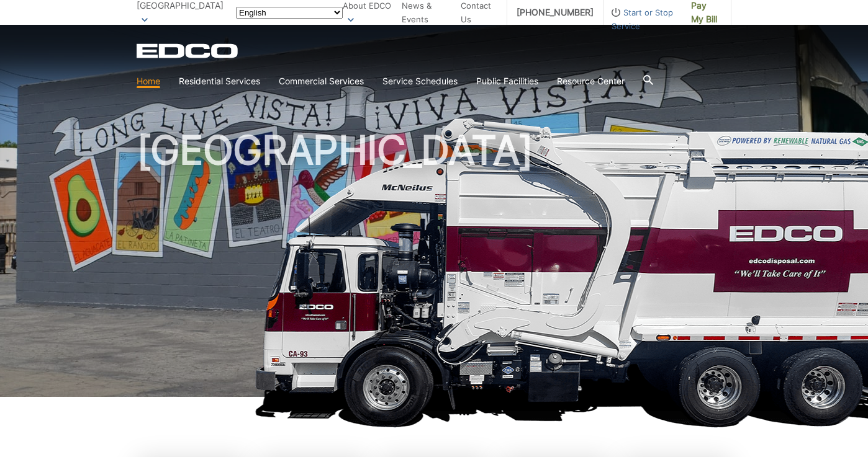  Describe the element at coordinates (289, 13) in the screenshot. I see `select: Select a language` at that location.